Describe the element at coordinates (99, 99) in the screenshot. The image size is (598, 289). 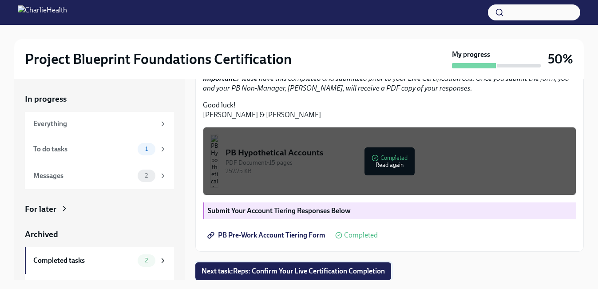
I see `a: In progress` at that location.